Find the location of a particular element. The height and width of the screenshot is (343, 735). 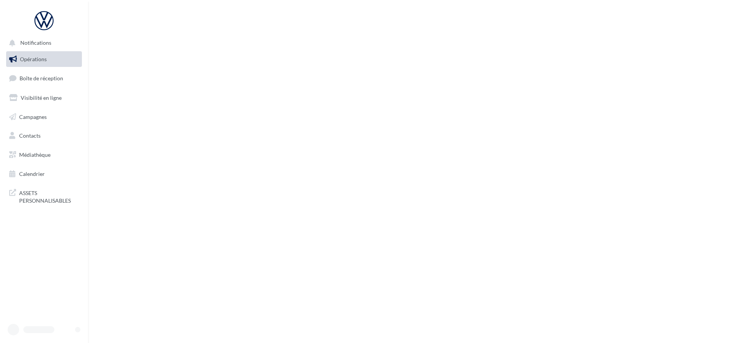

a: Contacts is located at coordinates (44, 136).